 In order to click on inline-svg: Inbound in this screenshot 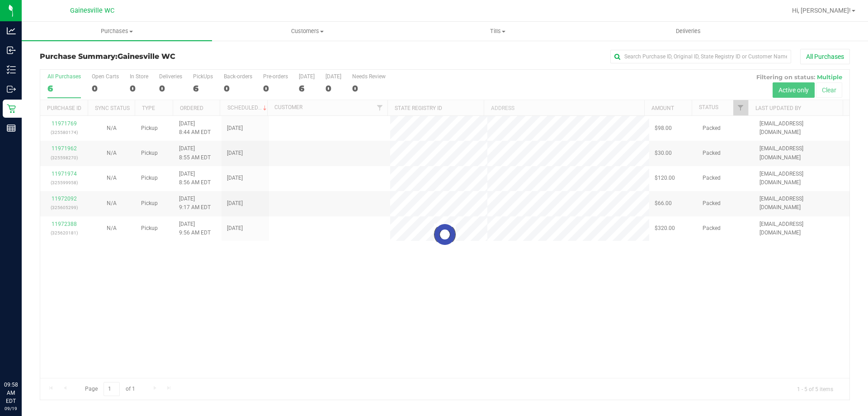, I will do `click(11, 50)`.